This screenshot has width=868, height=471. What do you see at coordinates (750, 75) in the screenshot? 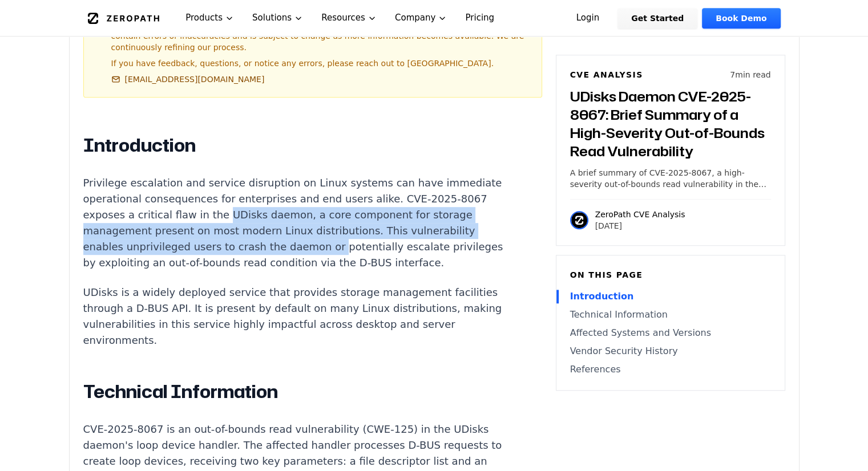
I see `p: 7 min read` at bounding box center [750, 75].